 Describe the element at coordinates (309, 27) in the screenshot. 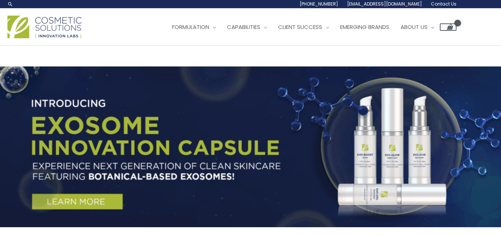

I see `nav: Site Navigation` at that location.